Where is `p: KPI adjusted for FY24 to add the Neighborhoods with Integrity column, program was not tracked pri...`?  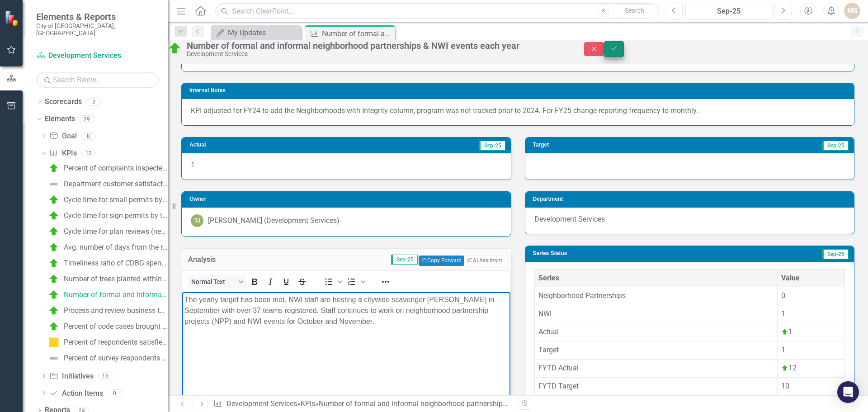 p: KPI adjusted for FY24 to add the Neighborhoods with Integrity column, program was not tracked pri... is located at coordinates (518, 111).